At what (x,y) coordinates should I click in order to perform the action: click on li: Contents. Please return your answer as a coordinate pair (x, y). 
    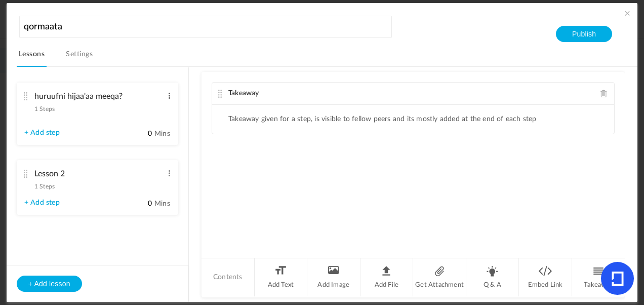
    Looking at the image, I should click on (228, 277).